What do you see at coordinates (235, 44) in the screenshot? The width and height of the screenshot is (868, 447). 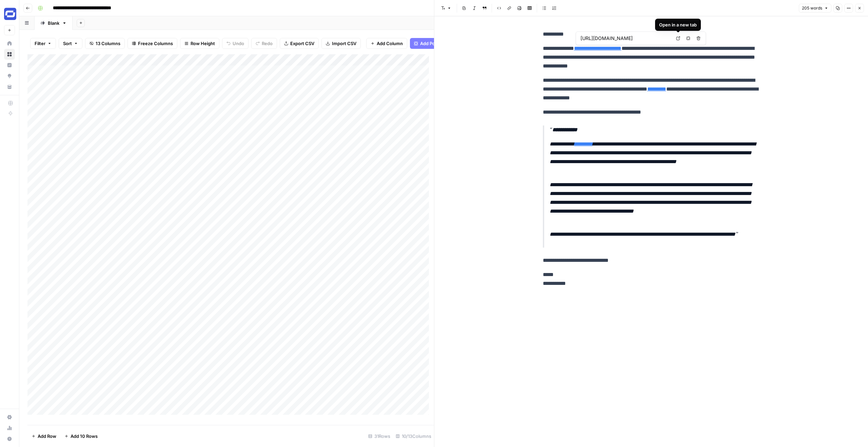 I see `button: Undo` at bounding box center [235, 44].